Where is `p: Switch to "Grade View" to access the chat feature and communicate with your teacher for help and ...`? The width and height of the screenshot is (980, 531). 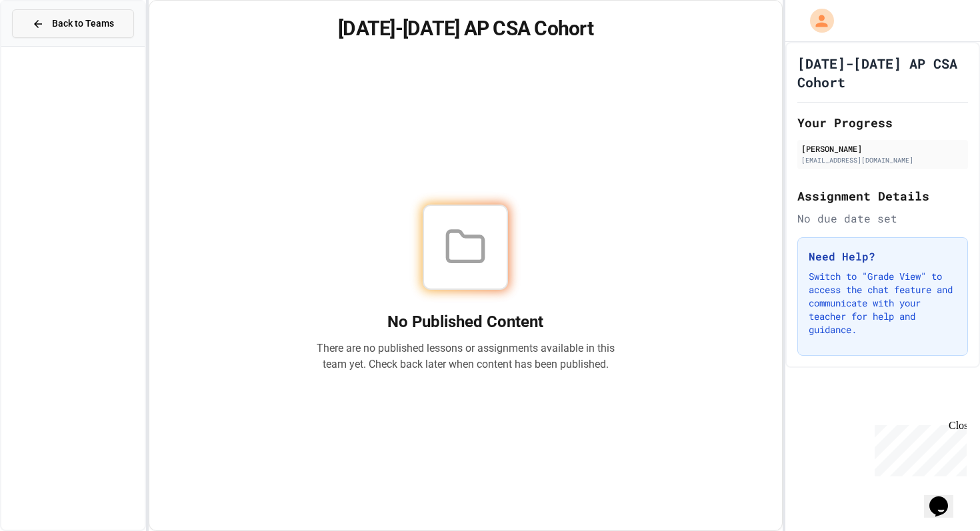
p: Switch to "Grade View" to access the chat feature and communicate with your teacher for help and ... is located at coordinates (883, 303).